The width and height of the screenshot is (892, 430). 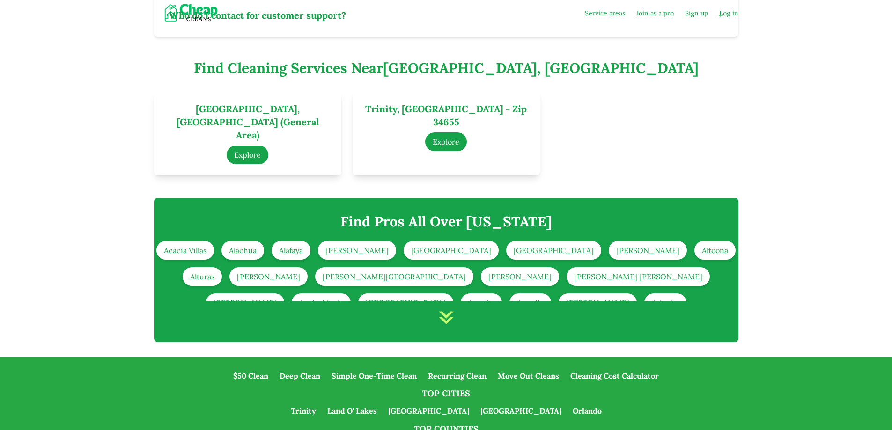 I want to click on a: Recurring Clean, so click(x=457, y=376).